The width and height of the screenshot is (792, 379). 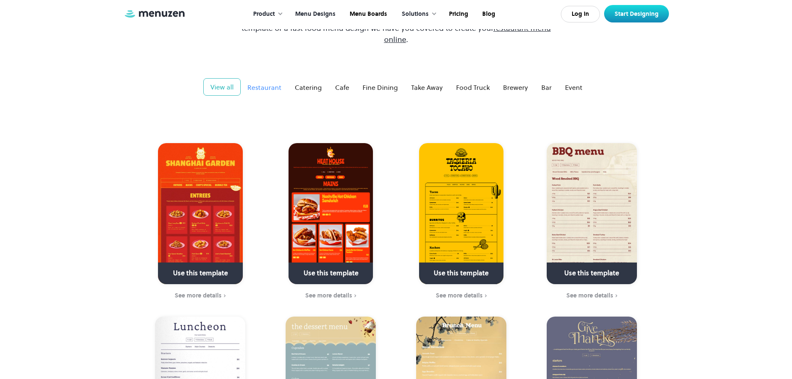 What do you see at coordinates (637, 14) in the screenshot?
I see `a: Start Designing` at bounding box center [637, 14].